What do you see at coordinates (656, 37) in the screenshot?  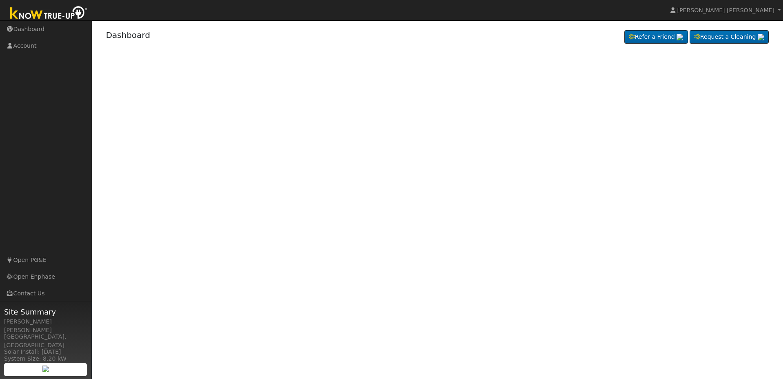 I see `a: Refer a Friend` at bounding box center [656, 37].